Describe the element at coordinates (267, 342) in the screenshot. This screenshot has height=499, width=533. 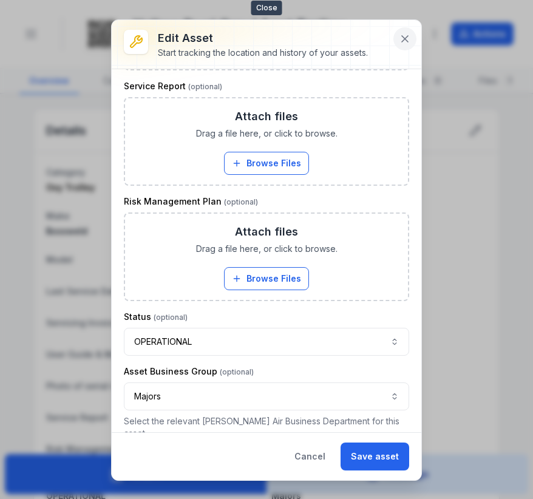
I see `button: OPERATIONAL` at that location.